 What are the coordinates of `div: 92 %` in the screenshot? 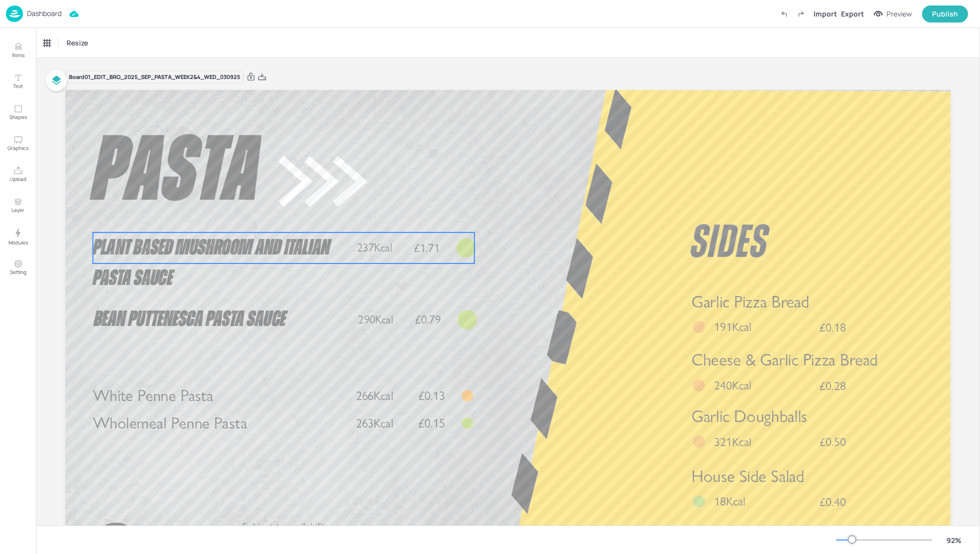 It's located at (954, 541).